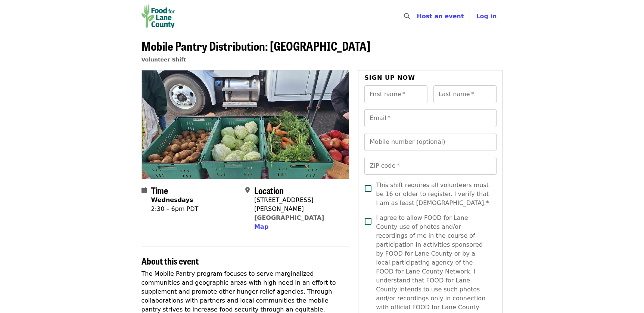 Image resolution: width=644 pixels, height=313 pixels. What do you see at coordinates (172, 200) in the screenshot?
I see `strong: Wednesdays` at bounding box center [172, 200].